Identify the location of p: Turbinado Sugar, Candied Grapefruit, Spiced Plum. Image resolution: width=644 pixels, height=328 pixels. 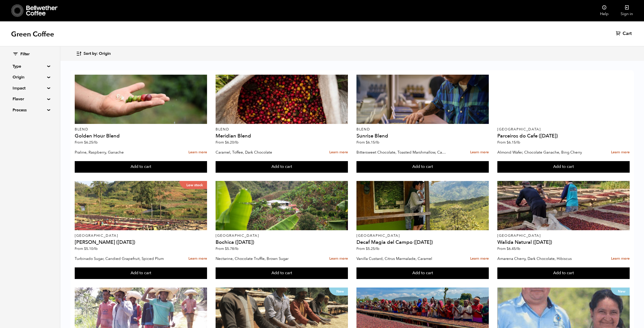
(120, 259).